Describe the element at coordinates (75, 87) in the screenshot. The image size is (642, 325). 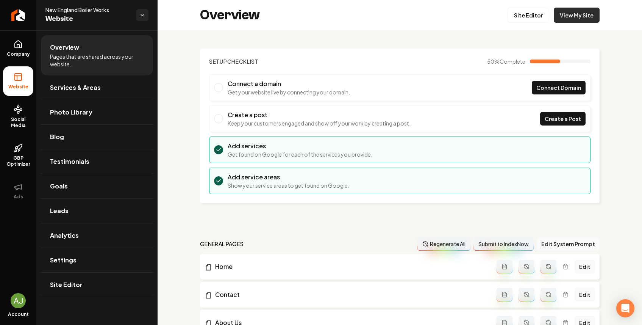
I see `span: Services & Areas` at that location.